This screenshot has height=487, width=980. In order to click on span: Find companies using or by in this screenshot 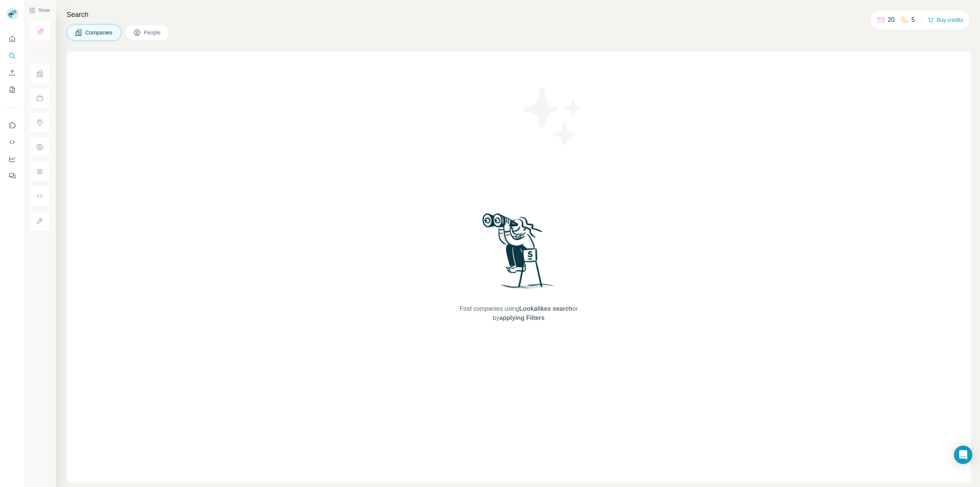, I will do `click(518, 313)`.